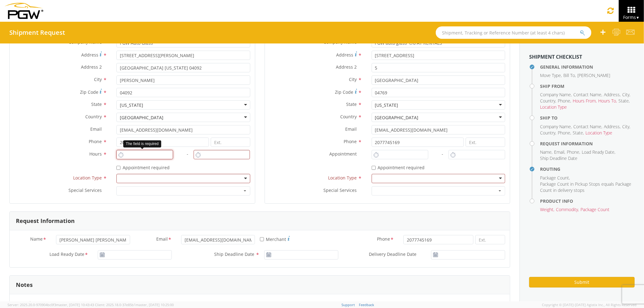  I want to click on label: Merchant, so click(275, 239).